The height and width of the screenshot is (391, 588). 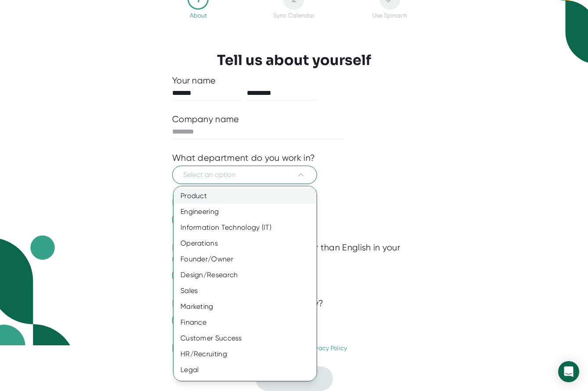 What do you see at coordinates (569, 372) in the screenshot?
I see `div: Open Intercom Messenger` at bounding box center [569, 372].